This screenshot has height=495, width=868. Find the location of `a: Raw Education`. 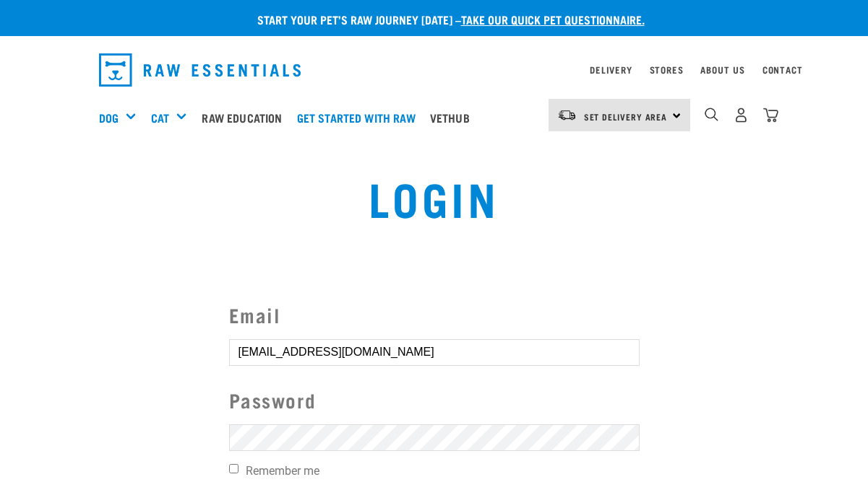

a: Raw Education is located at coordinates (245, 118).